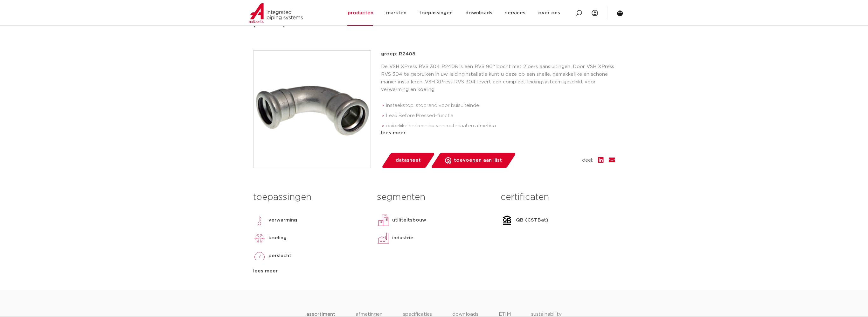 The width and height of the screenshot is (868, 317). What do you see at coordinates (403, 238) in the screenshot?
I see `p: industrie` at bounding box center [403, 238].